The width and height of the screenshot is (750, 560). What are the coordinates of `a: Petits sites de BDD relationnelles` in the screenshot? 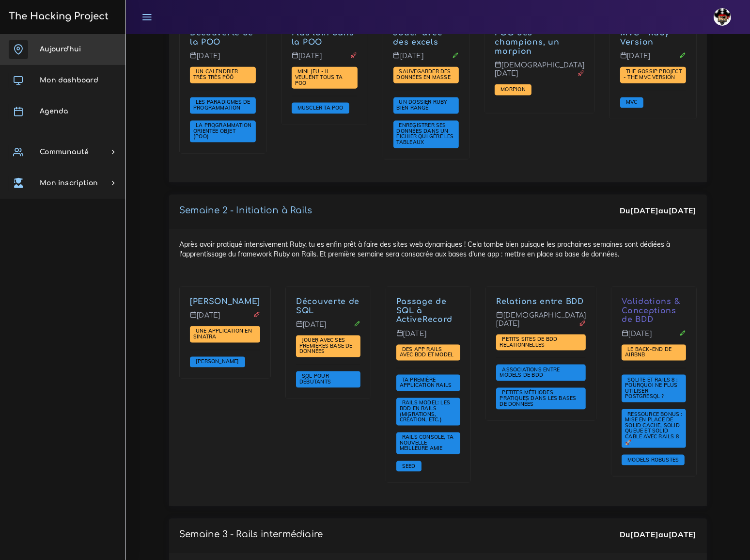 It's located at (528, 342).